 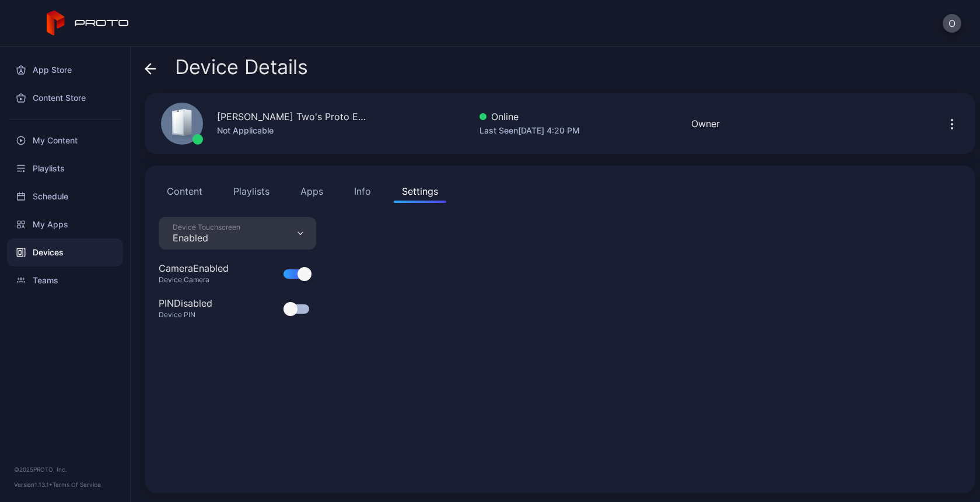 I want to click on a: Devices, so click(x=65, y=252).